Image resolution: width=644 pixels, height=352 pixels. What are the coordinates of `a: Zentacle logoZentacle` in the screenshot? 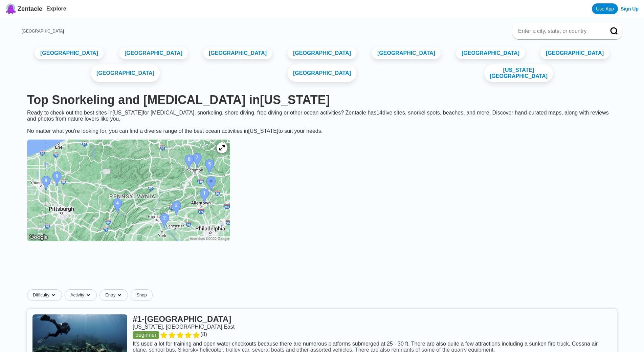 It's located at (24, 9).